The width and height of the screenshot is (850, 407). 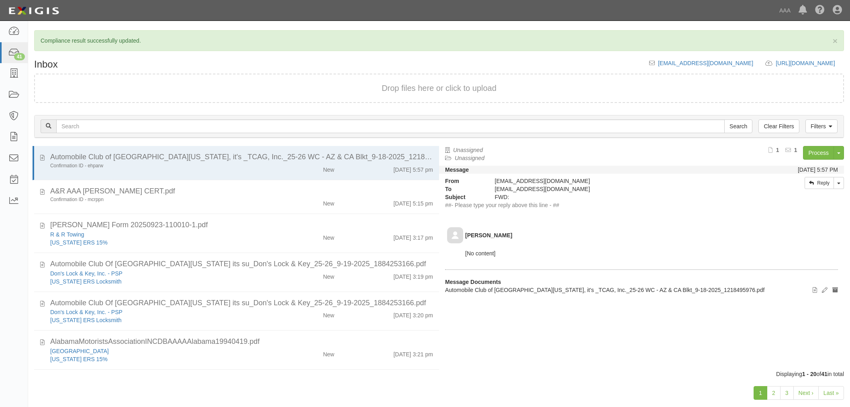 What do you see at coordinates (439, 41) in the screenshot?
I see `p: Compliance result successfully updated.` at bounding box center [439, 41].